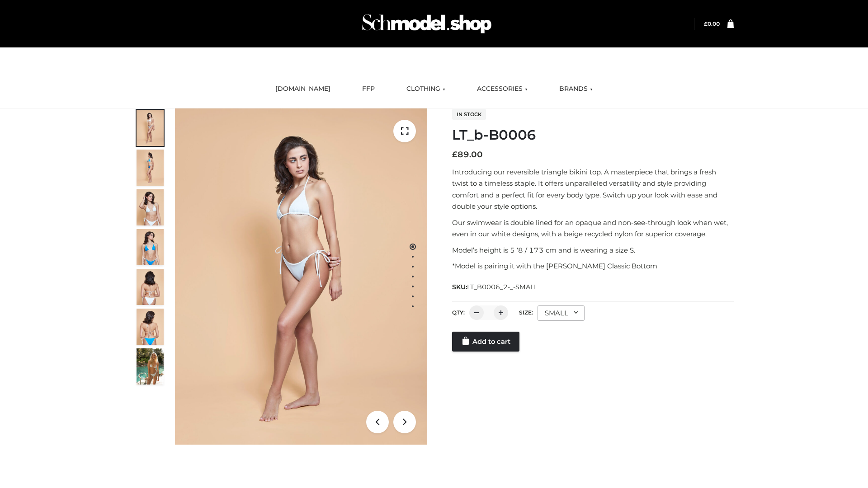  I want to click on a: ACCESSORIES, so click(502, 89).